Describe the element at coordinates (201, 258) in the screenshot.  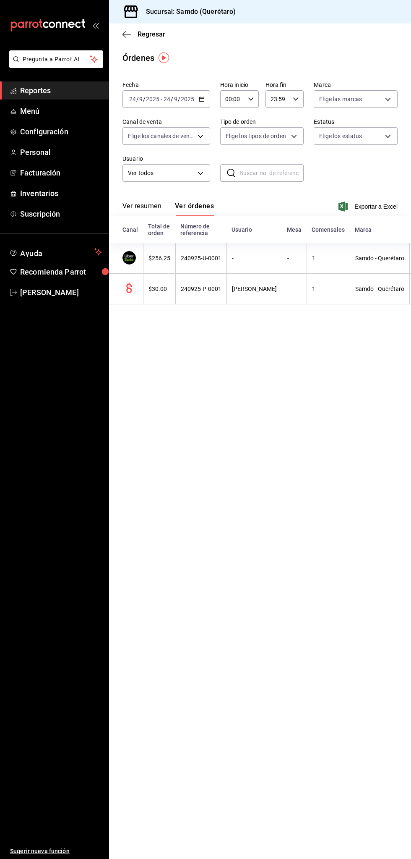
I see `div: 240925-U-0001` at that location.